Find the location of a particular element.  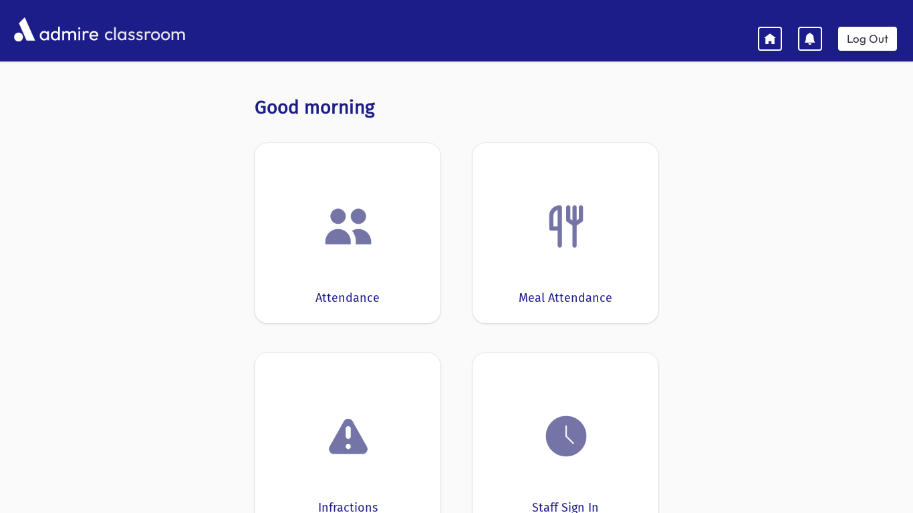

img: clock.png is located at coordinates (566, 436).